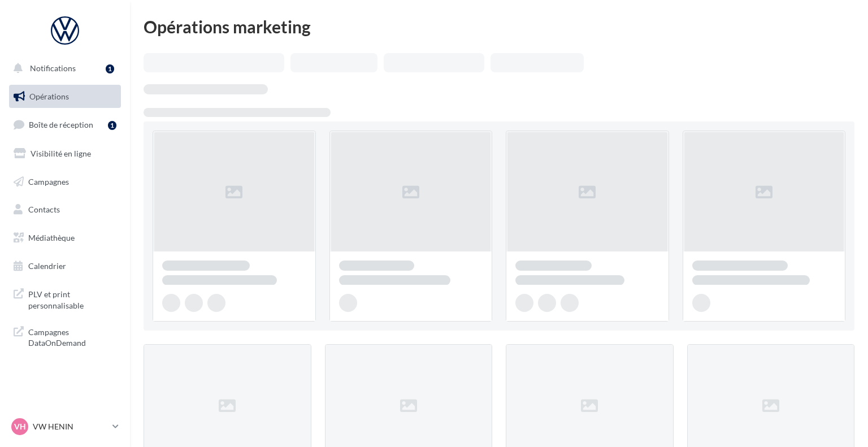  What do you see at coordinates (51, 237) in the screenshot?
I see `span: Médiathèque` at bounding box center [51, 237].